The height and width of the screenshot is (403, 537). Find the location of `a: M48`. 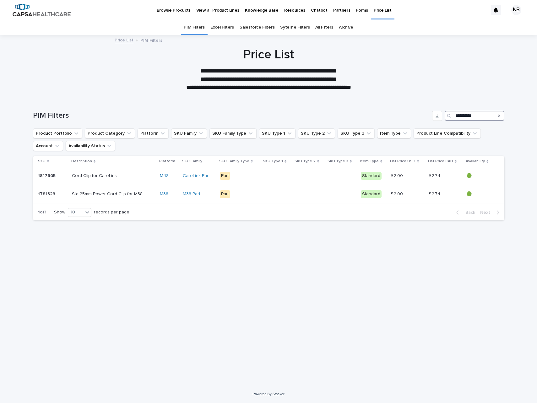

a: M48 is located at coordinates (164, 176).